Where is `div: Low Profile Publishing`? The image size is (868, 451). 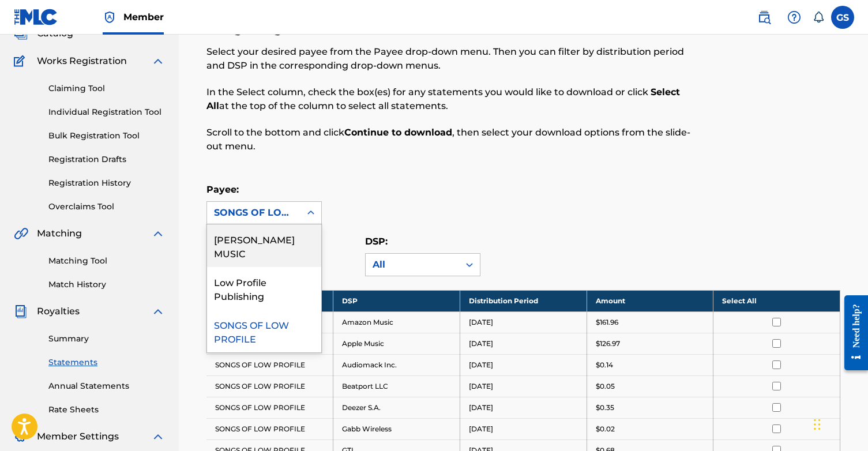 div: Low Profile Publishing is located at coordinates (264, 288).